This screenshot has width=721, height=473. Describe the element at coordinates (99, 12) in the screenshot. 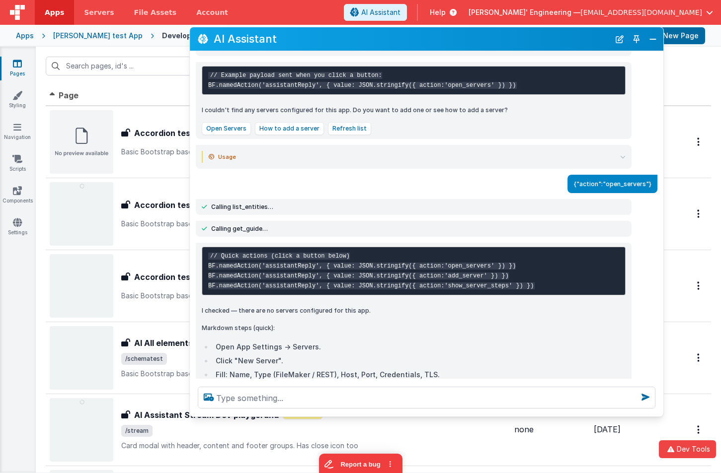

I see `span: Servers` at that location.